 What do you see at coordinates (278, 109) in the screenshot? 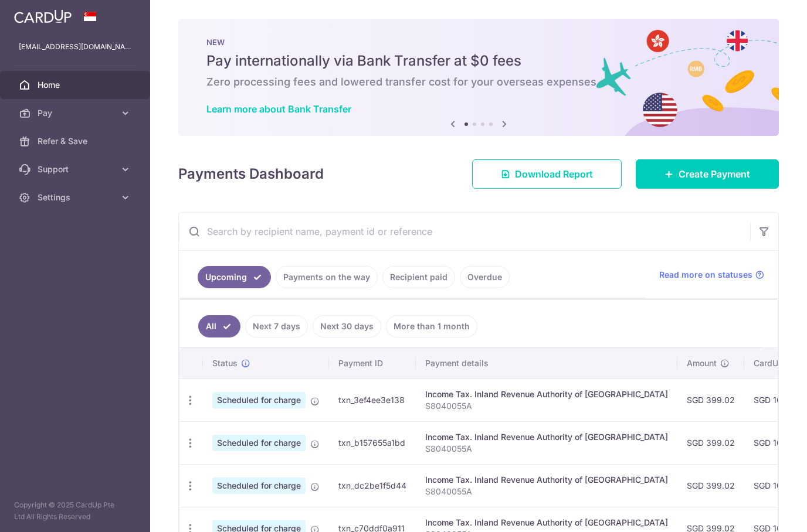
I see `a: Learn more about Bank Transfer` at bounding box center [278, 109].